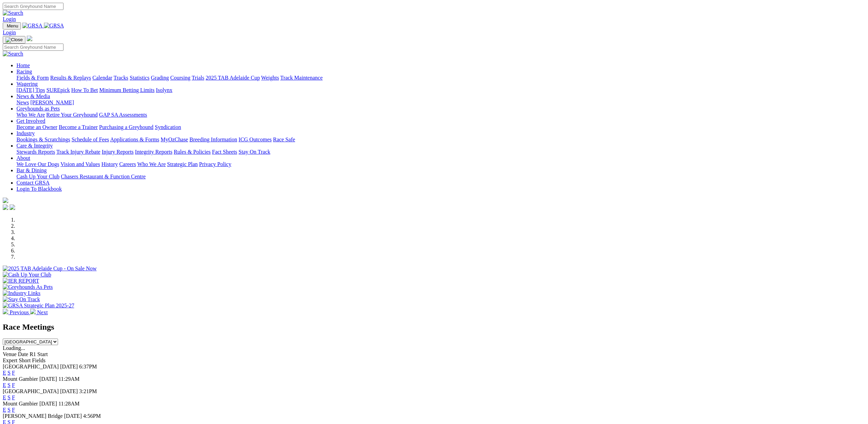 Image resolution: width=868 pixels, height=424 pixels. I want to click on div: Care & Integrity, so click(441, 152).